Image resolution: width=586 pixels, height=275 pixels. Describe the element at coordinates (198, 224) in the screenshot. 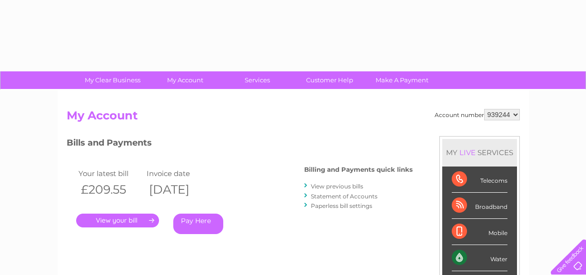

I see `a: Pay Here` at that location.